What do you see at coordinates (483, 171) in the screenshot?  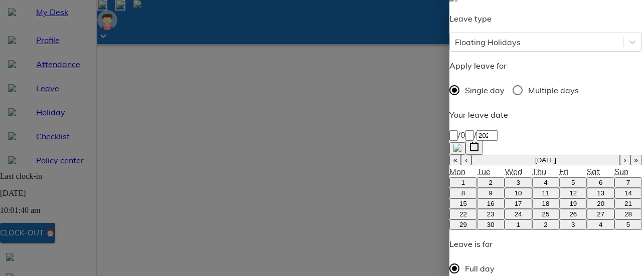 I see `abbr: Tuesday` at bounding box center [483, 171].